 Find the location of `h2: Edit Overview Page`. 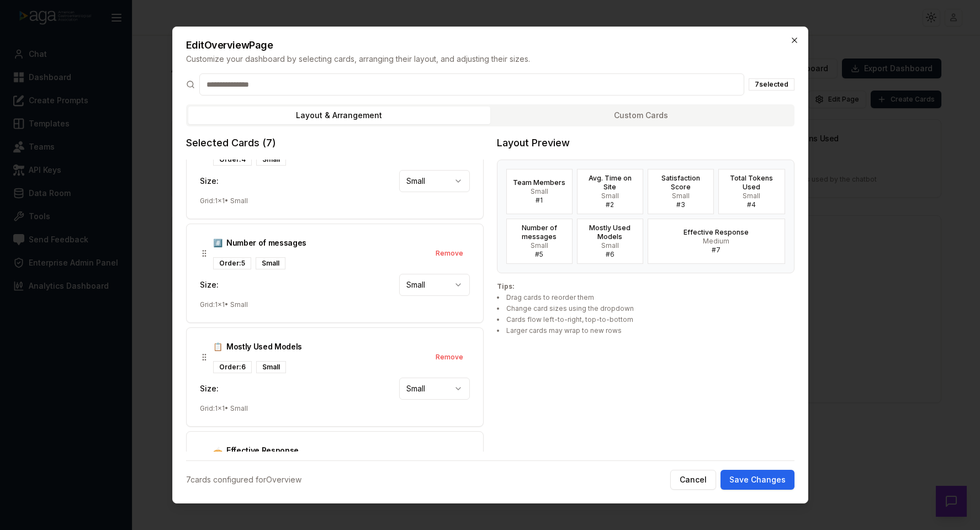

h2: Edit Overview Page is located at coordinates (490, 45).